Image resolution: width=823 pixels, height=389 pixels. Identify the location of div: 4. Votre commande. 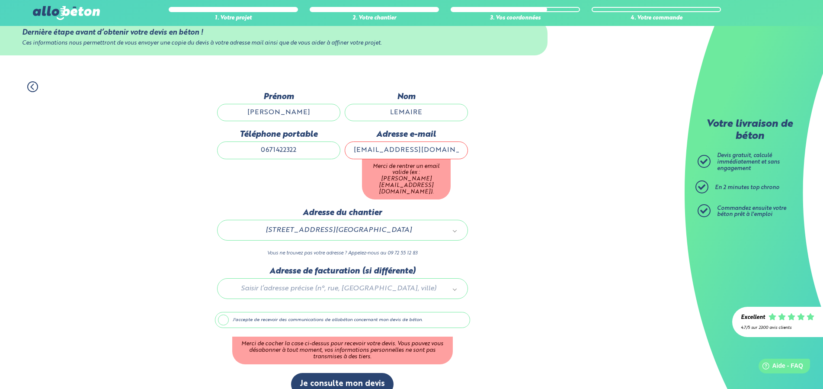
(656, 18).